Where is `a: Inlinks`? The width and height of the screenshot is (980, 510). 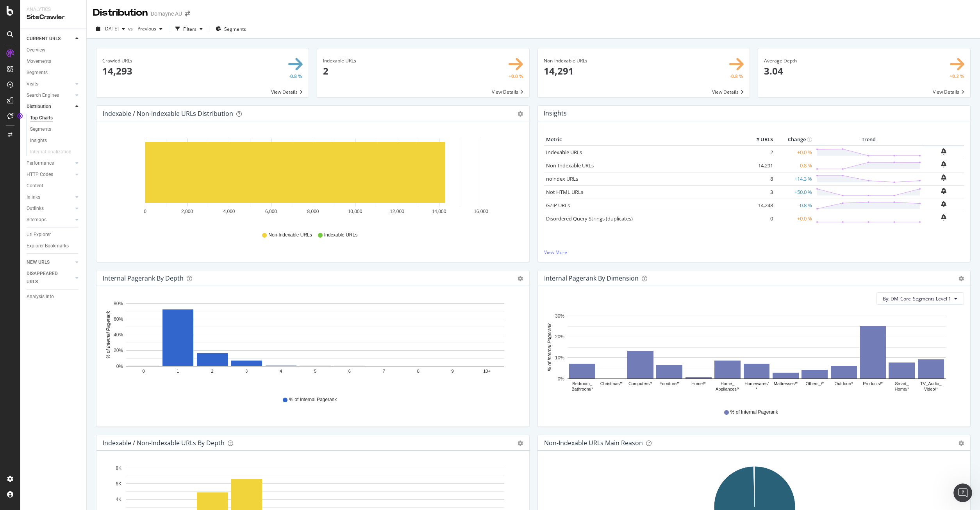 a: Inlinks is located at coordinates (49, 197).